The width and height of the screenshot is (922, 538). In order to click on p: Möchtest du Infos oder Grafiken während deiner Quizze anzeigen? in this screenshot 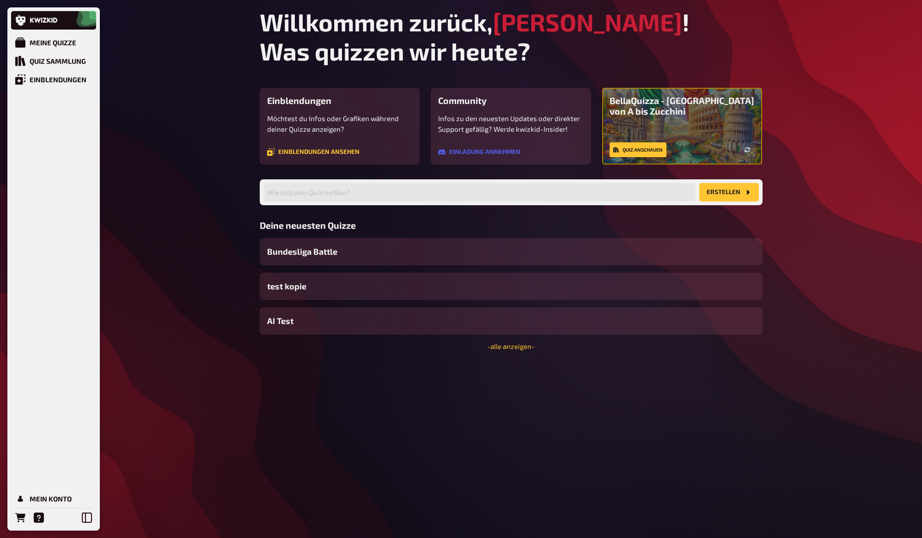, I will do `click(340, 123)`.